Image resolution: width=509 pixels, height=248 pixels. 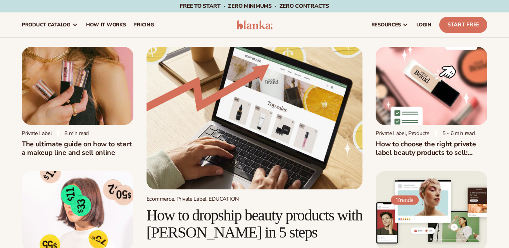 What do you see at coordinates (254, 6) in the screenshot?
I see `span: Free to start · ZERO minimums · ZERO contracts` at bounding box center [254, 6].